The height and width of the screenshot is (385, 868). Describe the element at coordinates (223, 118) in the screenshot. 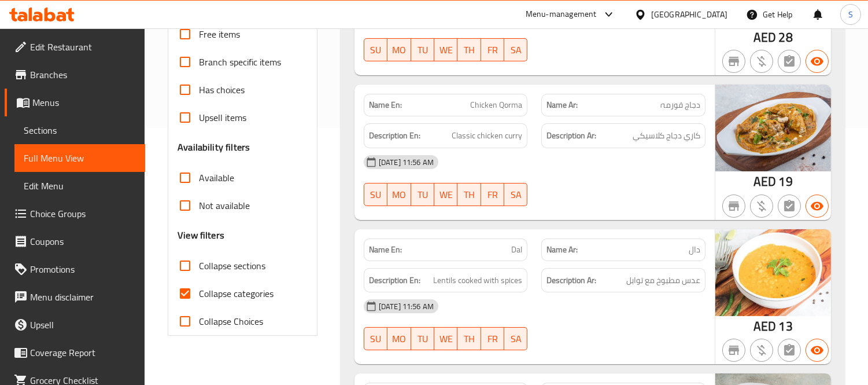

I see `span: Upsell items` at that location.